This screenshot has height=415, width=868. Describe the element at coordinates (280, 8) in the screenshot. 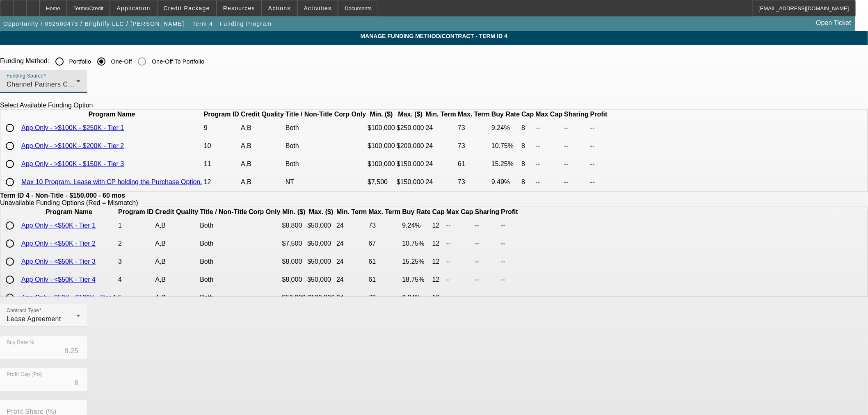

I see `button: Actions` at that location.